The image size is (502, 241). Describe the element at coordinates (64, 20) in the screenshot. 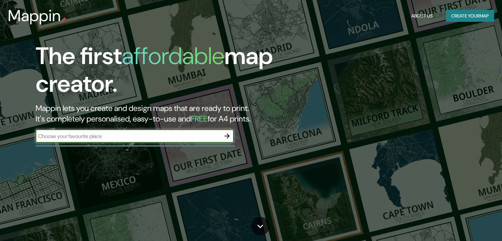

I see `img: mappin-pin` at that location.